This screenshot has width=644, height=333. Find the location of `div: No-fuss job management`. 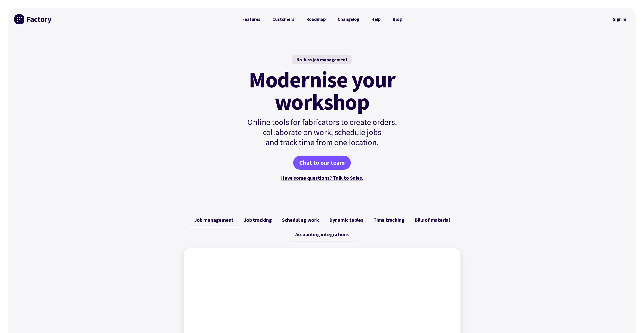

div: No-fuss job management is located at coordinates (322, 60).